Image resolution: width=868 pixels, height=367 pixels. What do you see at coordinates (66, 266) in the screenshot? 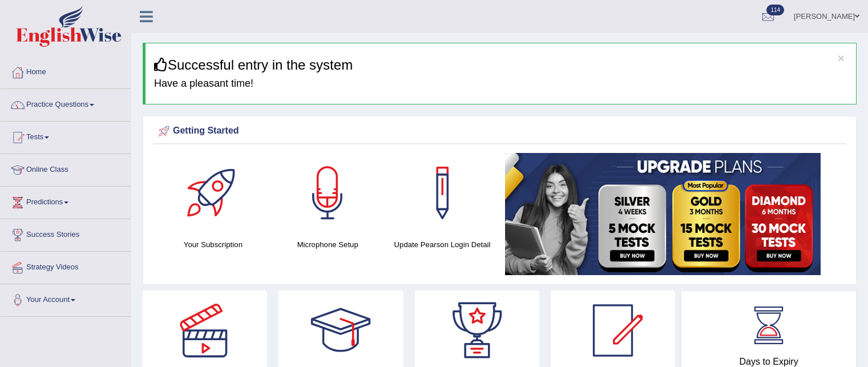
I see `a: Strategy Videos` at bounding box center [66, 266].